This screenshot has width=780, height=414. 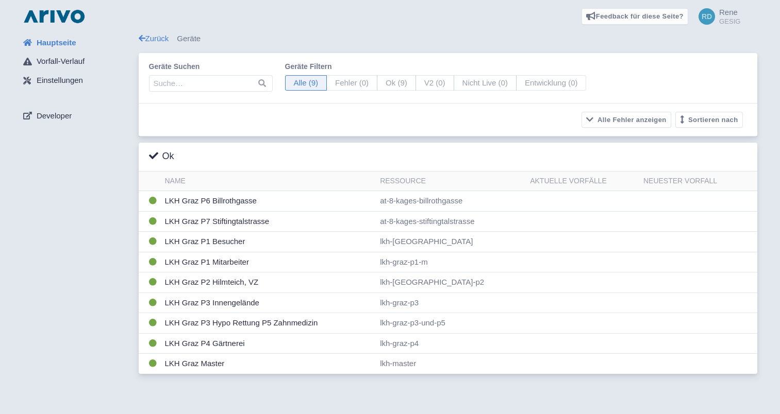 What do you see at coordinates (269, 202) in the screenshot?
I see `td: LKH Graz P6 Billrothgasse` at bounding box center [269, 202].